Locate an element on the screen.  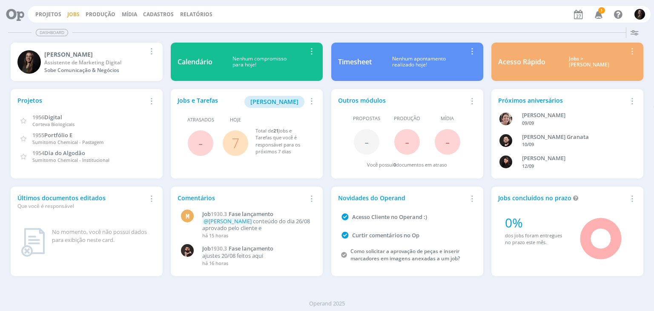
button: Jobs is located at coordinates (73, 14).